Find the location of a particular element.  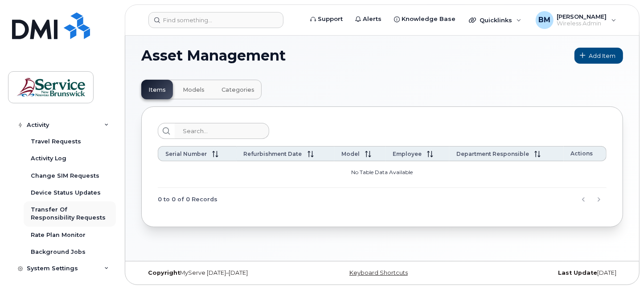

span: Employee is located at coordinates (407, 154).